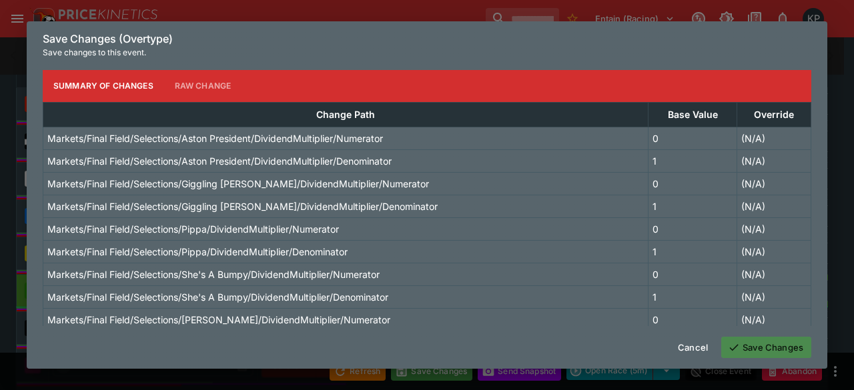 The image size is (854, 390). I want to click on h6: Save Changes (Overtype), so click(427, 39).